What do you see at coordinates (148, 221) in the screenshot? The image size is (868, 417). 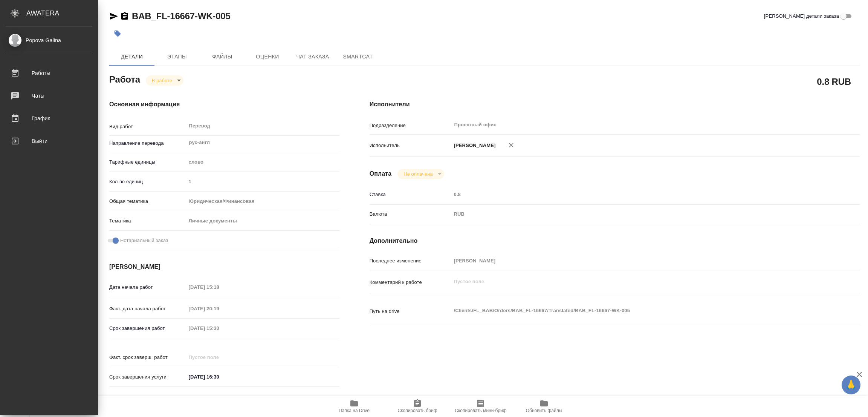 I see `p: Тематика` at bounding box center [148, 221].